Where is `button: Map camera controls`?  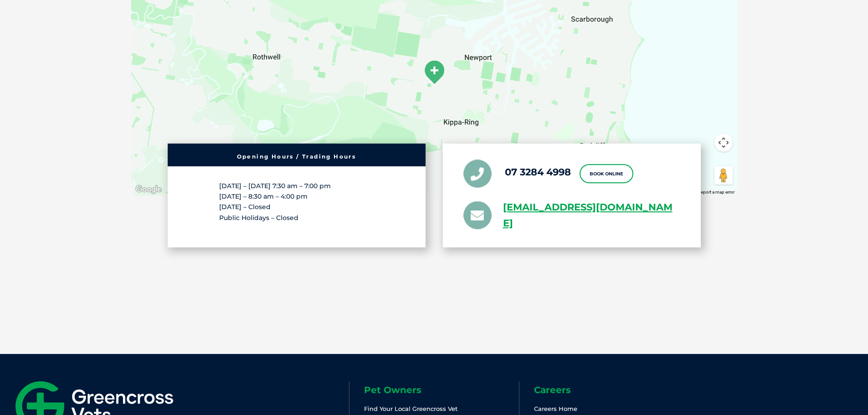 button: Map camera controls is located at coordinates (723, 143).